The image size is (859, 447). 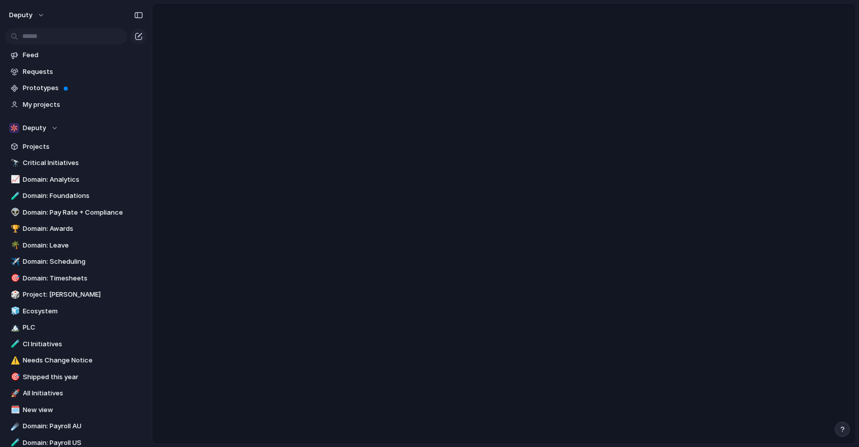 I want to click on a: My projects, so click(x=76, y=105).